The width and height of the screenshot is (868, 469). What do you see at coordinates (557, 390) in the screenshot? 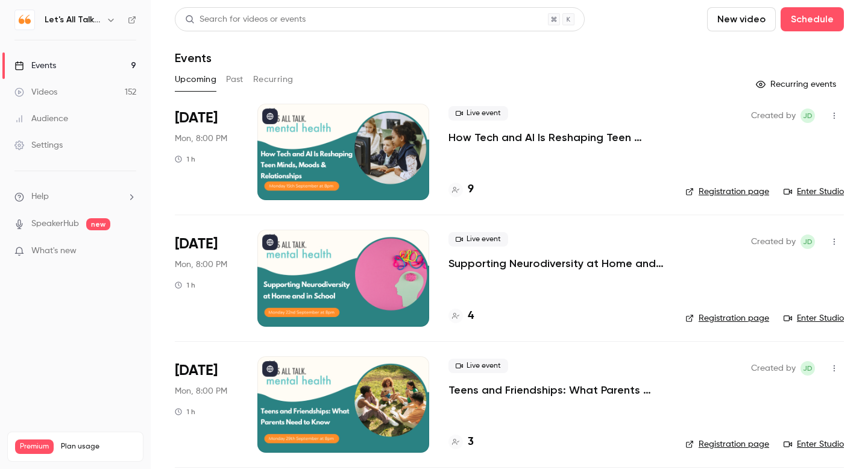
I see `p: Teens and Friendships: What Parents Need to Know` at bounding box center [557, 390].